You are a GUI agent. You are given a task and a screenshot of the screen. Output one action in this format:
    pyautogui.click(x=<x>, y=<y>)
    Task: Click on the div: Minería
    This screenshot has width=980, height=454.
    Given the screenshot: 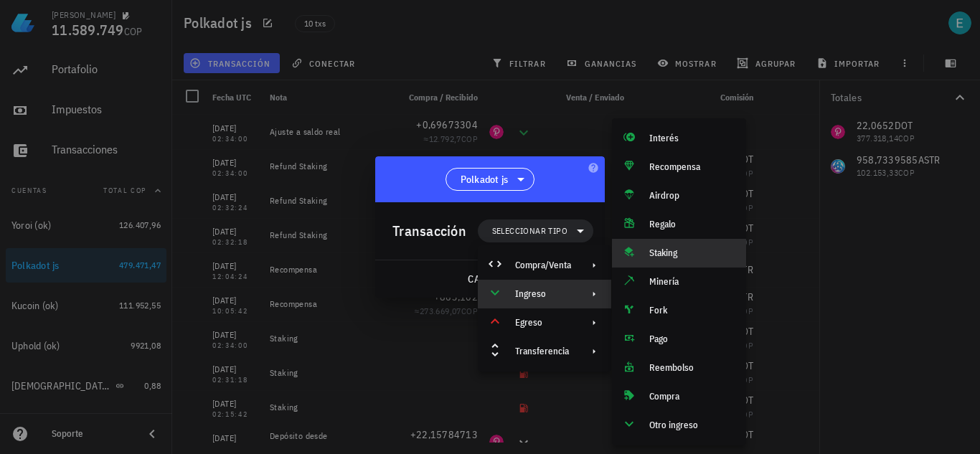 What is the action you would take?
    pyautogui.click(x=691, y=282)
    